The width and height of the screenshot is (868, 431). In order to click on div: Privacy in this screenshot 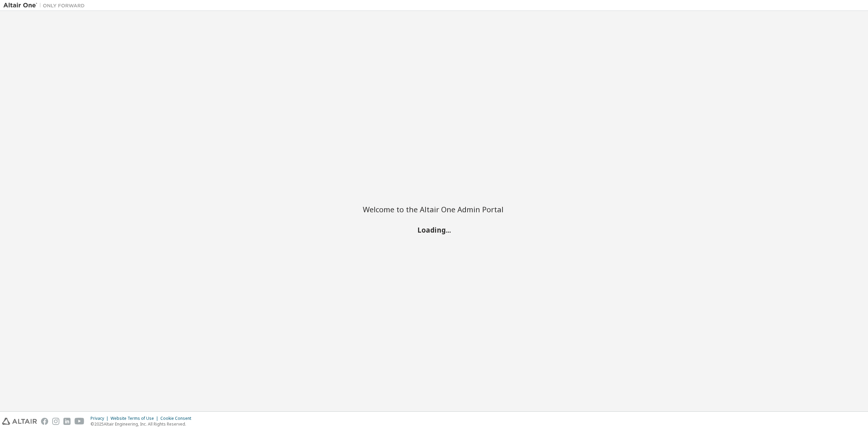, I will do `click(101, 419)`.